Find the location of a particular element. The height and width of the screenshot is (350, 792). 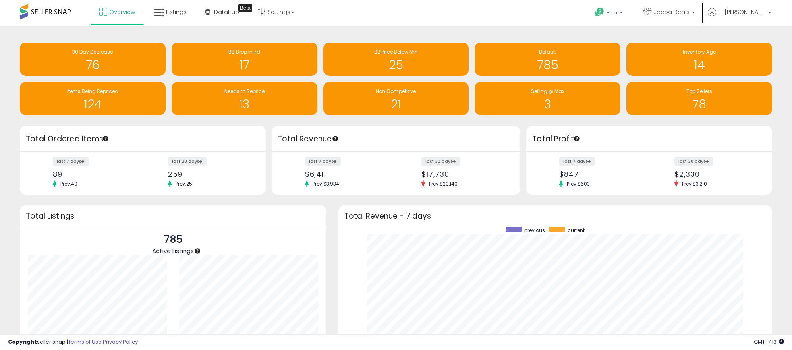

span: Active Listings is located at coordinates (173, 251).